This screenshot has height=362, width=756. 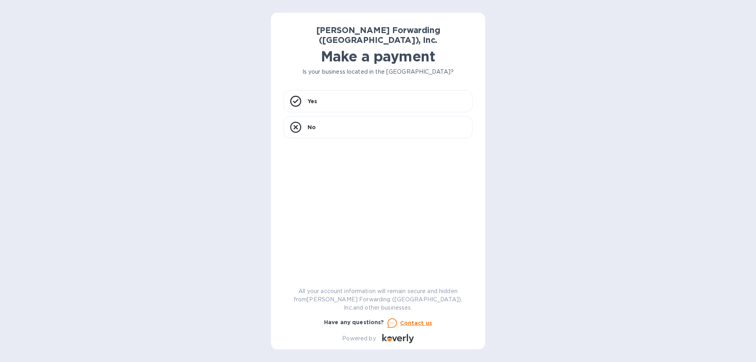 I want to click on p: No, so click(x=311, y=127).